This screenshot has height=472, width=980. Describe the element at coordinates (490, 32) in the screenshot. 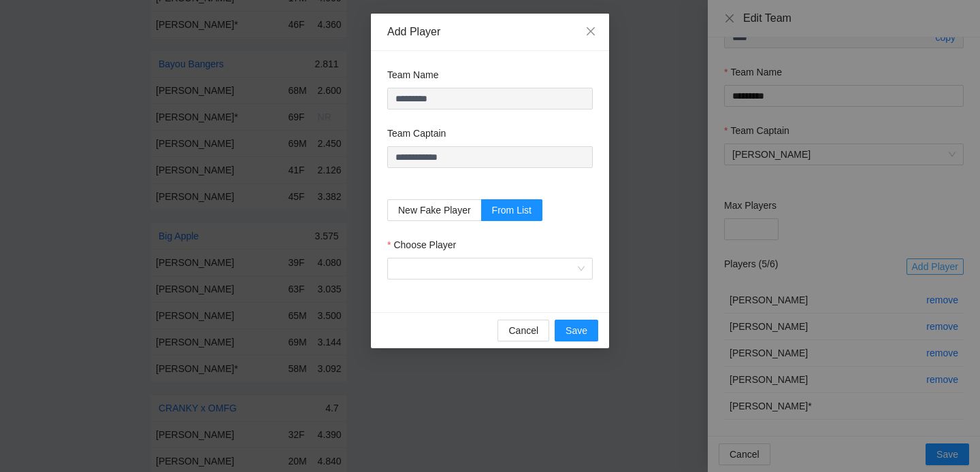

I see `div: Add Player` at that location.